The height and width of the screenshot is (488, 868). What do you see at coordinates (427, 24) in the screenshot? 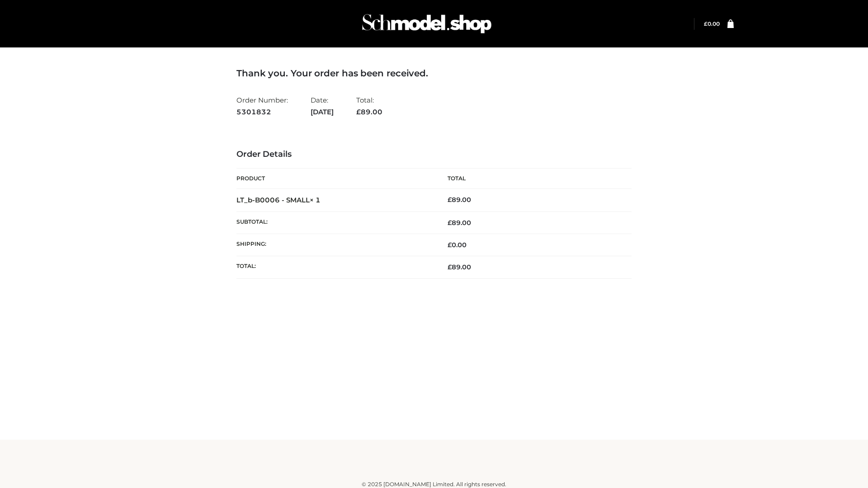
I see `img: Schmodel Admin 964` at bounding box center [427, 24].